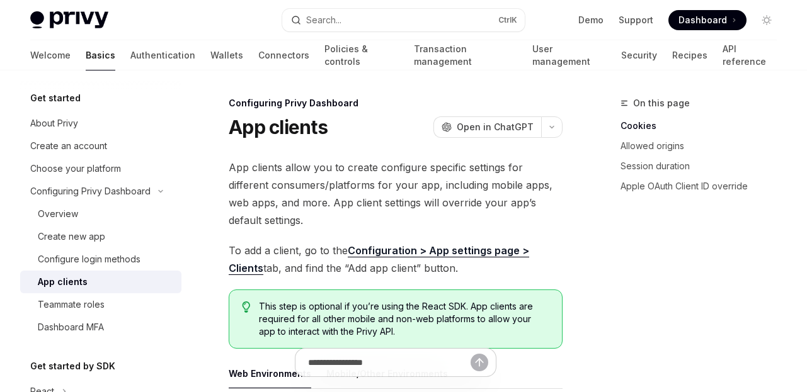  Describe the element at coordinates (707, 20) in the screenshot. I see `a: Dashboard` at that location.